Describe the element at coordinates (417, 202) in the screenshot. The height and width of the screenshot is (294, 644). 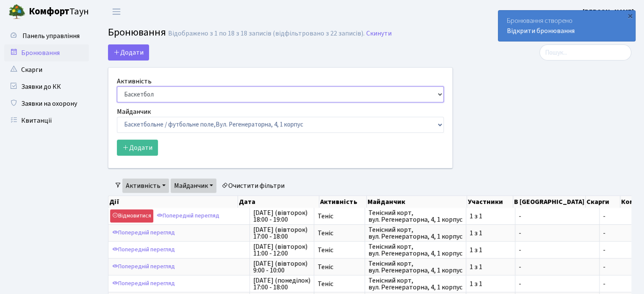
I see `th: Майданчик` at that location.